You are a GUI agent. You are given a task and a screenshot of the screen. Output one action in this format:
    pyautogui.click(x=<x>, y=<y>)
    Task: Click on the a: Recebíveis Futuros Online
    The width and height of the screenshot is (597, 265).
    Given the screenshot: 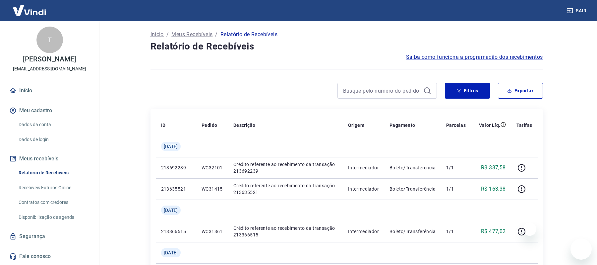 What is the action you would take?
    pyautogui.click(x=53, y=187)
    